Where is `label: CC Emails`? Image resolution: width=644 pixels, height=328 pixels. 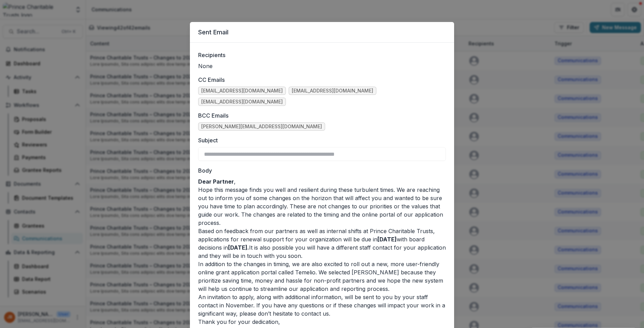 label: CC Emails is located at coordinates (320, 80).